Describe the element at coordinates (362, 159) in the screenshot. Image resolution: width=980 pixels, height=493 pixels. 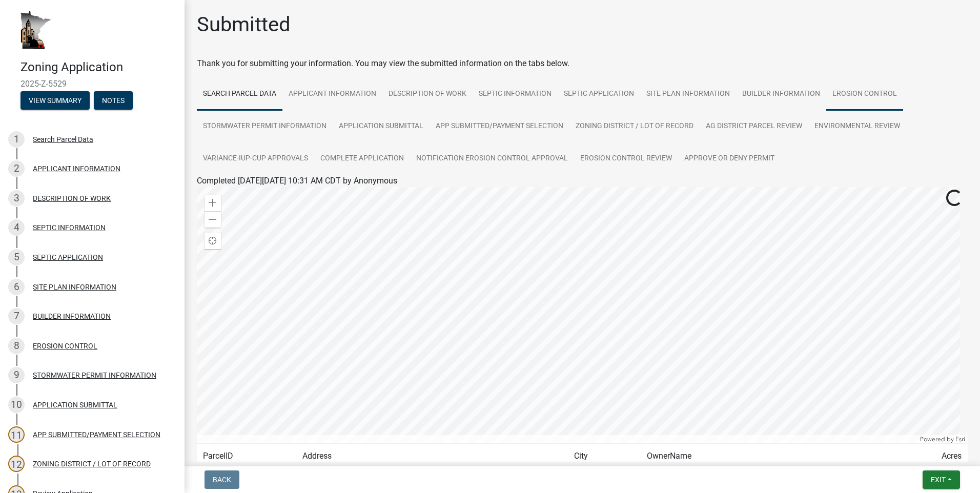
I see `a: COMPLETE APPLICATION` at that location.